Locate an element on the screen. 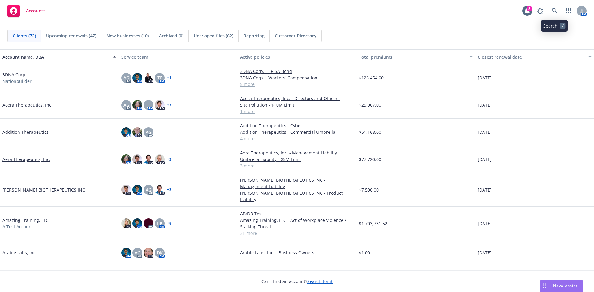 The width and height of the screenshot is (594, 292). span: DK is located at coordinates (160, 253).